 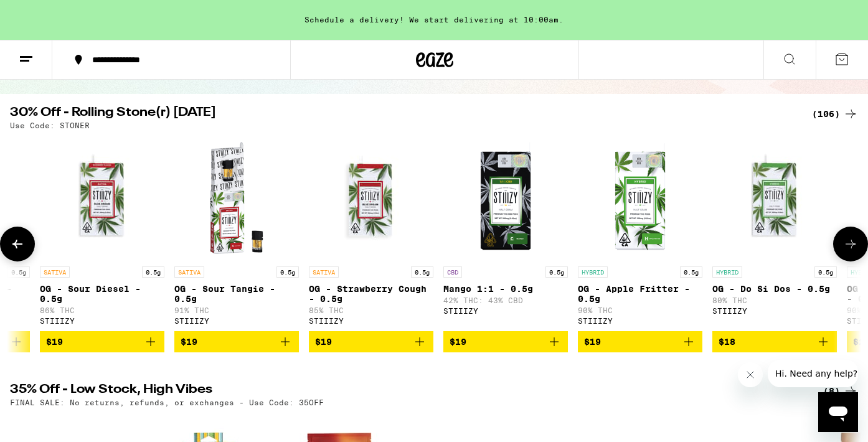 What do you see at coordinates (371, 310) in the screenshot?
I see `p: 85% THC` at bounding box center [371, 310].